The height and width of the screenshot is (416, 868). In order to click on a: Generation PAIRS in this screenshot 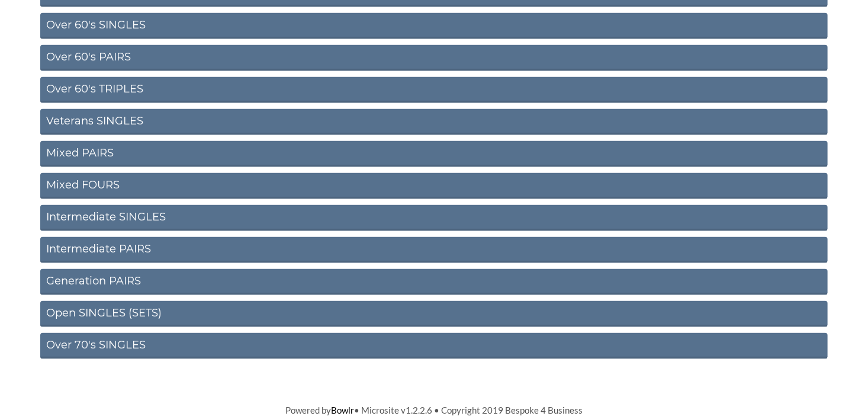, I will do `click(434, 282)`.